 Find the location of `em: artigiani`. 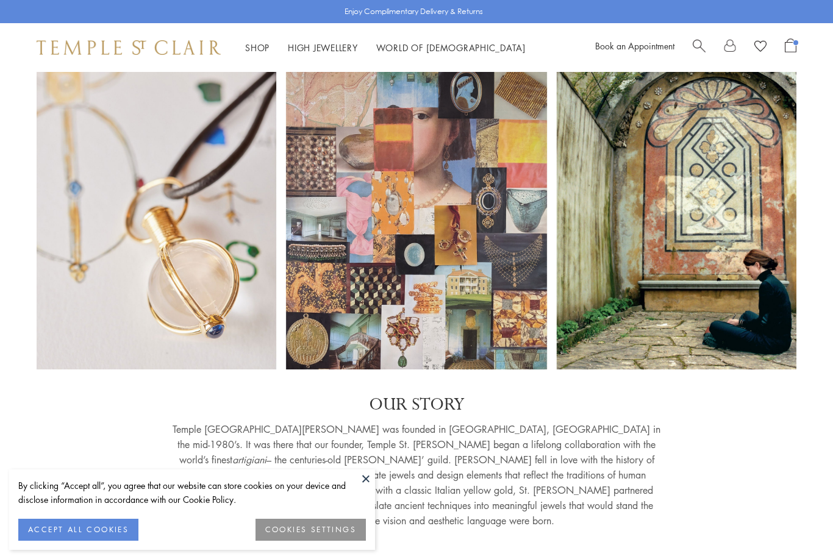

em: artigiani is located at coordinates (249, 460).